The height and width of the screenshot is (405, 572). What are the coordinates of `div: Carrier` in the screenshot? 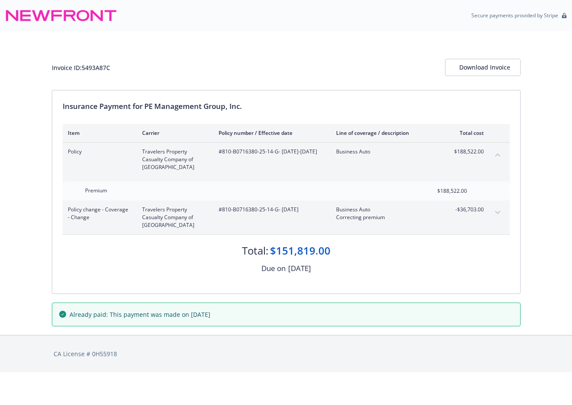 It's located at (173, 133).